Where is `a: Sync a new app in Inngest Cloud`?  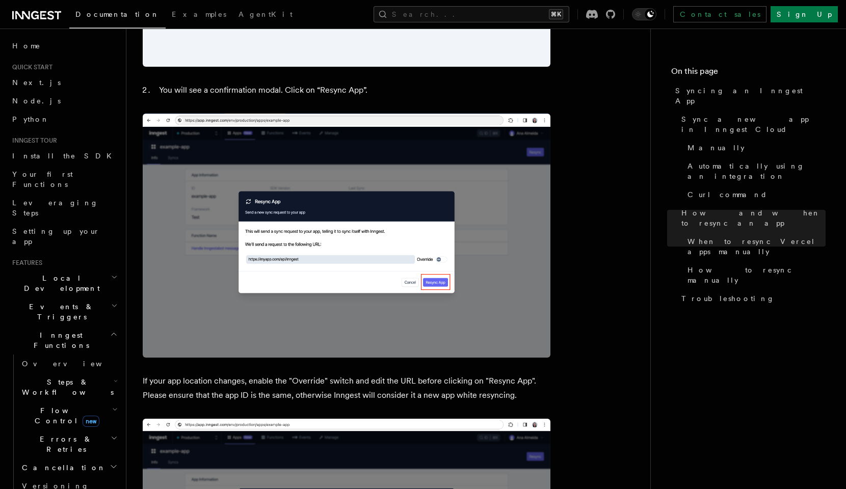 a: Sync a new app in Inngest Cloud is located at coordinates (752, 124).